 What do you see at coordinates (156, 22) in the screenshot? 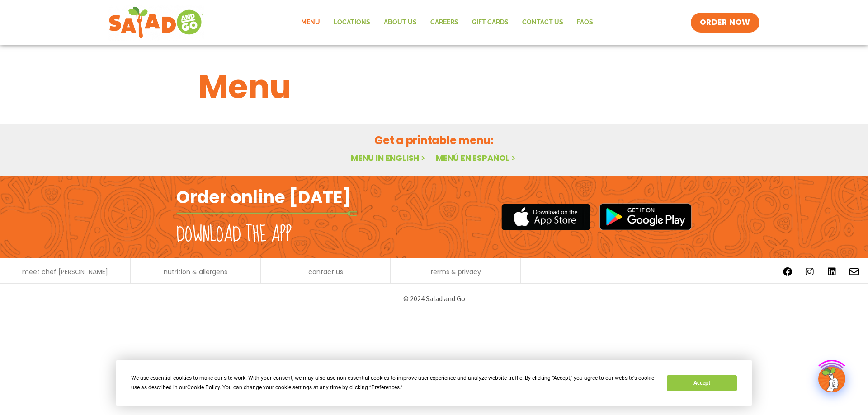
I see `img: new-SAG-logo-768×292` at bounding box center [156, 22].